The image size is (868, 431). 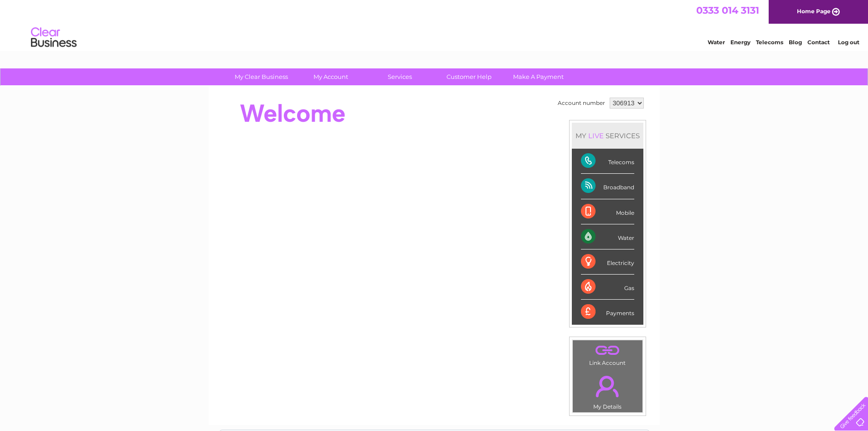 What do you see at coordinates (608, 186) in the screenshot?
I see `div: Broadband` at bounding box center [608, 186].